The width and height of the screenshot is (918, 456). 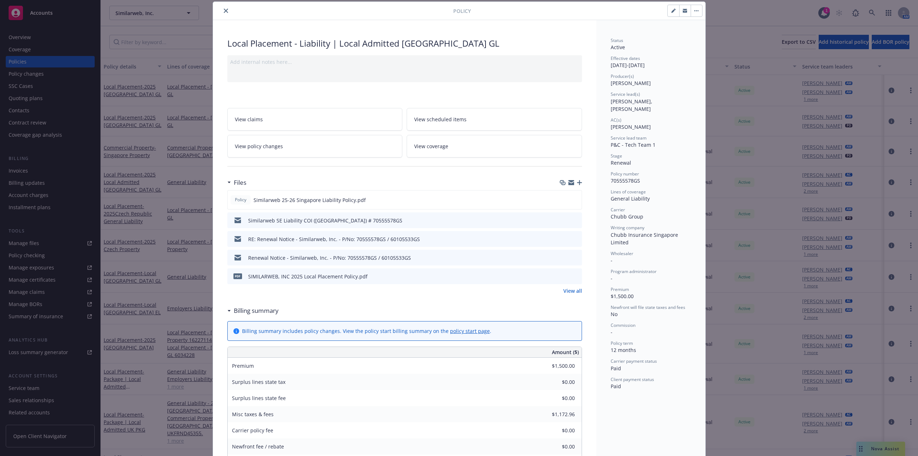 I want to click on a: View policy changes, so click(x=315, y=146).